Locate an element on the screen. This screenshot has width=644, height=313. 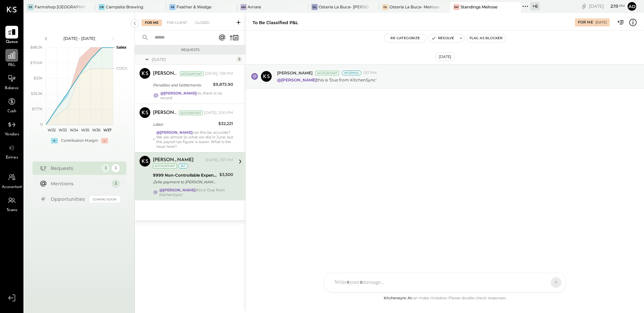
div: Opportunities is located at coordinates (68, 199).